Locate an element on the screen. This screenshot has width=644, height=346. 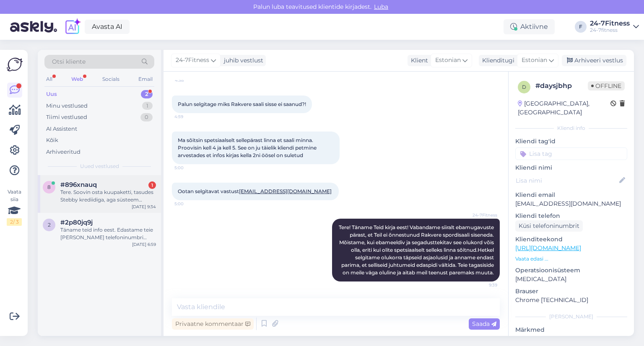
span: #896xnauq is located at coordinates (78, 185).